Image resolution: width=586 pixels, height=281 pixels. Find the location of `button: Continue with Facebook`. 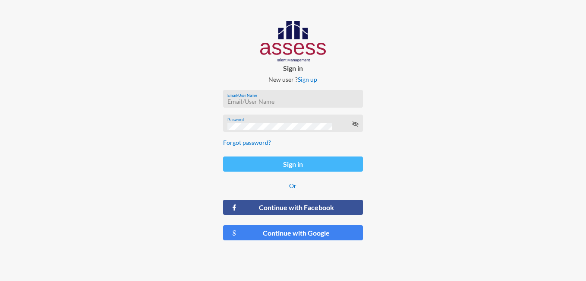

button: Continue with Facebook is located at coordinates (293, 207).